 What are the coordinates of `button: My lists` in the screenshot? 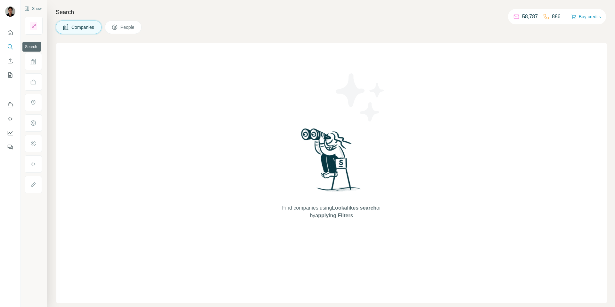 It's located at (10, 75).